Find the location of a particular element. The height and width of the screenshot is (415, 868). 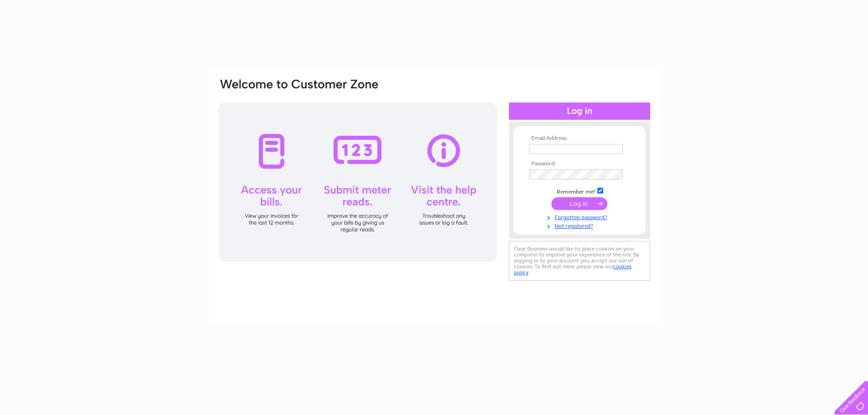

div: Clear Business would like to place cookies on your computer to improve your experience of the sit... is located at coordinates (579, 260).